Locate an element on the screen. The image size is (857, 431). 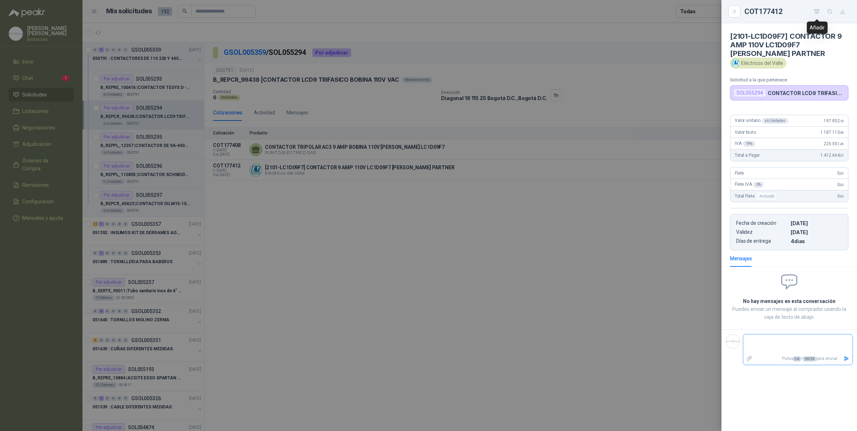
span: 197.852 is located at coordinates (834, 121).